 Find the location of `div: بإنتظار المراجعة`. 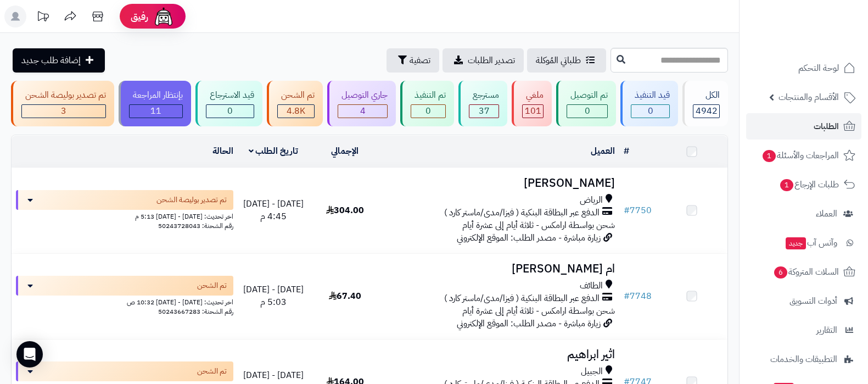

div: بإنتظار المراجعة is located at coordinates (156, 96).